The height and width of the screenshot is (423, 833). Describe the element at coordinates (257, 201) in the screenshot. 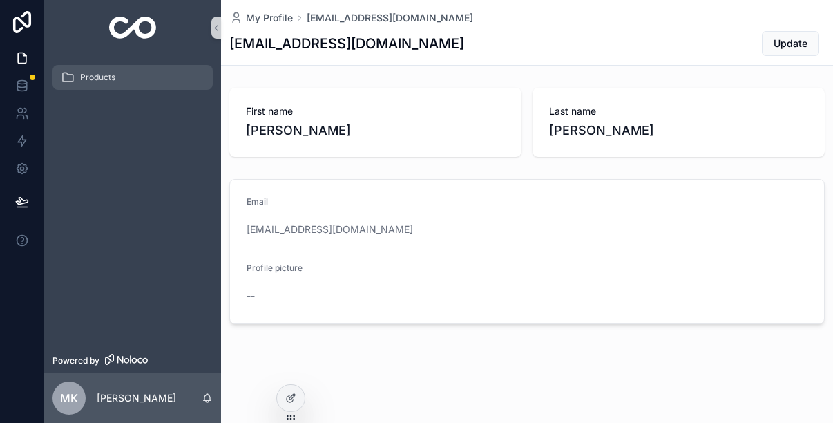

I see `span: Email` at that location.